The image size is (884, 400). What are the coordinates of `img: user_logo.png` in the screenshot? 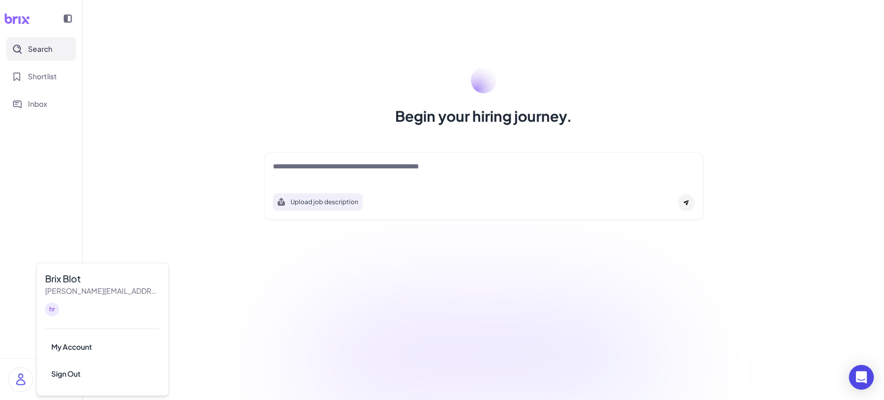 It's located at (21, 379).